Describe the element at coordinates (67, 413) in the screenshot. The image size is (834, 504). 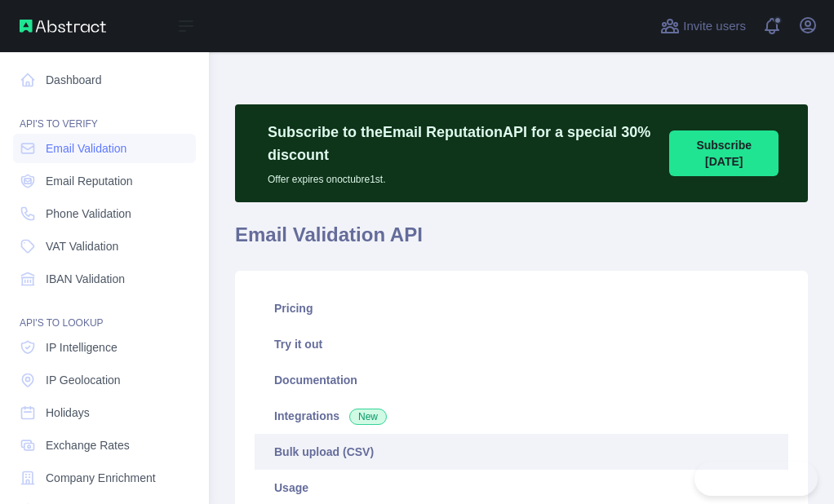
I see `span: Holidays` at that location.